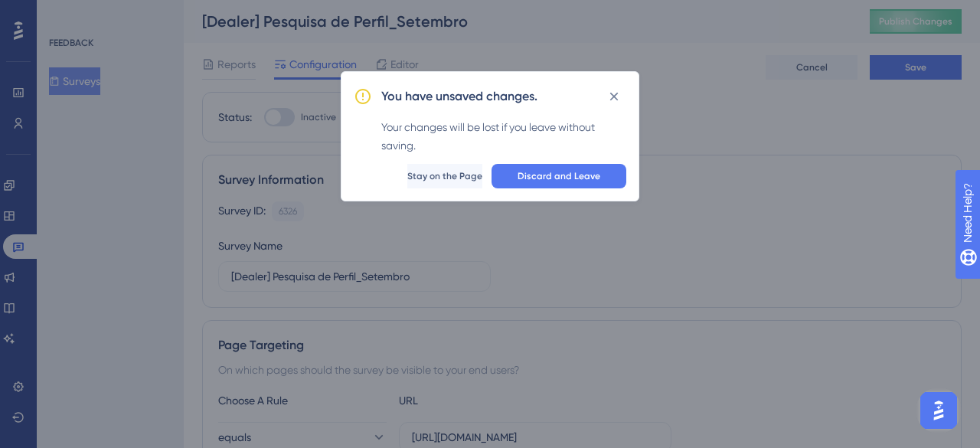 This screenshot has width=980, height=448. I want to click on span: Discard and Leave, so click(559, 176).